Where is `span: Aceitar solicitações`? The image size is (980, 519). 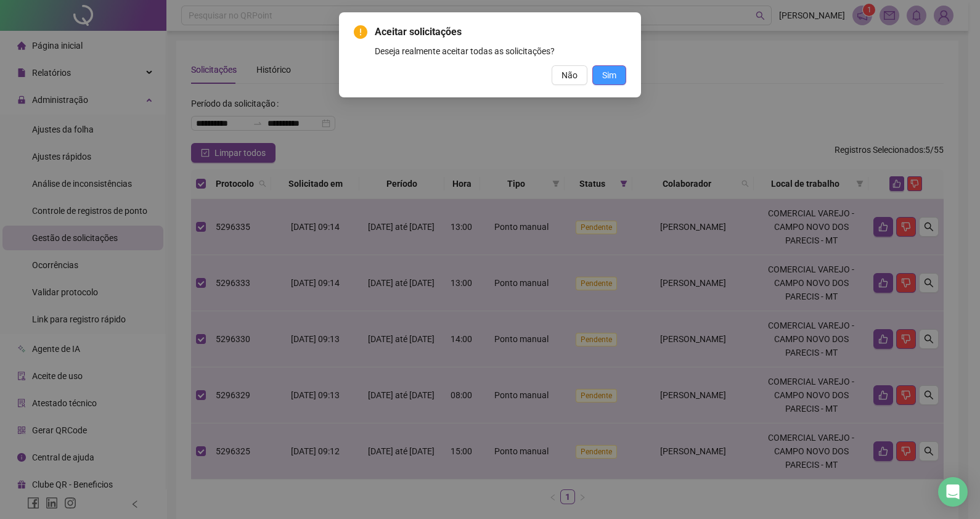 span: Aceitar solicitações is located at coordinates (500, 32).